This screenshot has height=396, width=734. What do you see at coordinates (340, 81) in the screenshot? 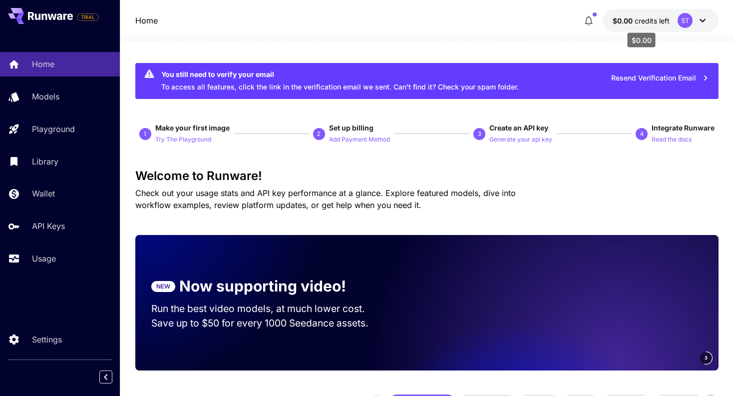
I see `div: To access all features, click the link in the verification email we sent. Can’t find it? Check yo...` at bounding box center [340, 81].